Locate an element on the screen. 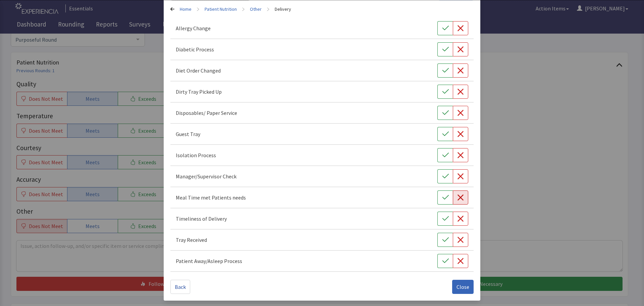 This screenshot has width=644, height=306. p: Diabetic Process is located at coordinates (195, 50).